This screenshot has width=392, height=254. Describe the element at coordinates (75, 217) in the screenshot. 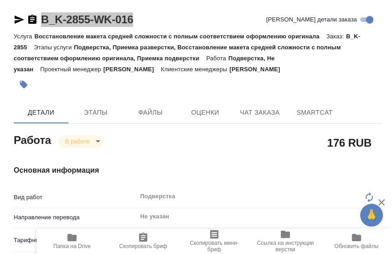

I see `p: Направление перевода` at that location.